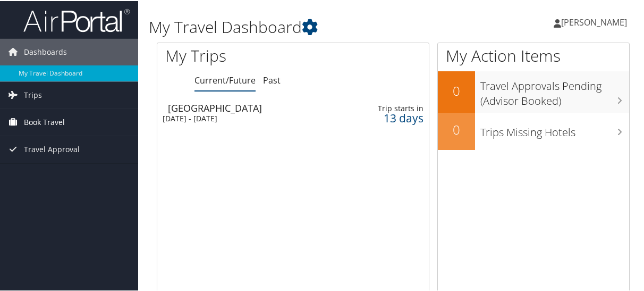  What do you see at coordinates (534, 55) in the screenshot?
I see `h1: My Action Items` at bounding box center [534, 55].